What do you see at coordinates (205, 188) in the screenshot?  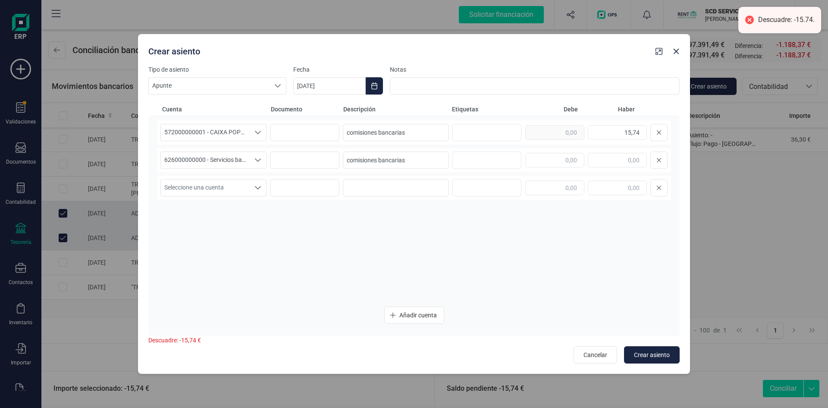 I see `span: Seleccione una cuenta` at bounding box center [205, 188].